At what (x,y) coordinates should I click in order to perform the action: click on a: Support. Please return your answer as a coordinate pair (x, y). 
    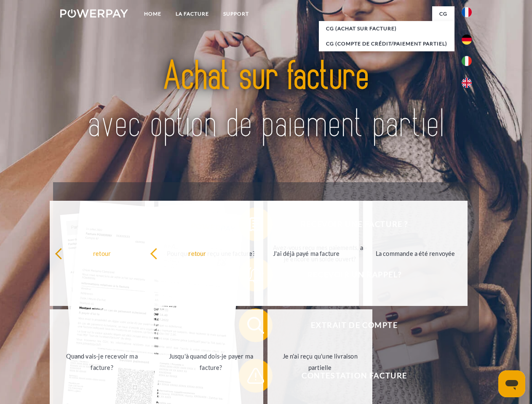
    Looking at the image, I should click on (236, 14).